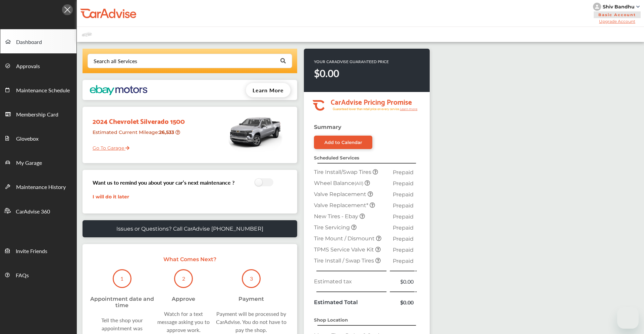 This screenshot has width=644, height=334. What do you see at coordinates (38, 138) in the screenshot?
I see `a: Glovebox` at bounding box center [38, 138].